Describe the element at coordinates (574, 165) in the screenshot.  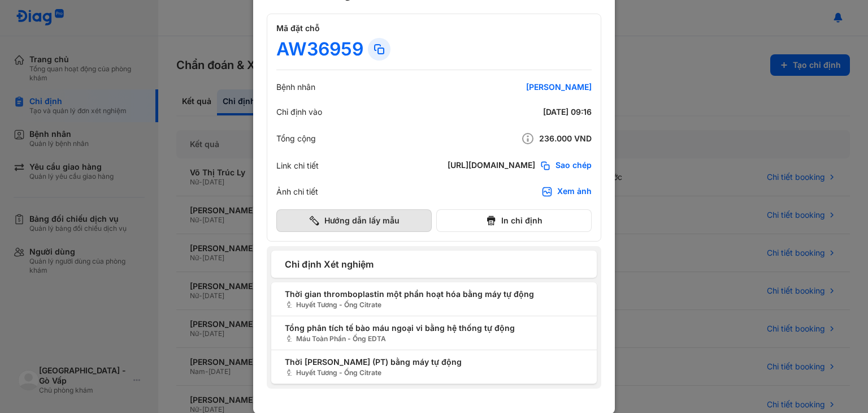
I see `span: Sao chép` at that location.